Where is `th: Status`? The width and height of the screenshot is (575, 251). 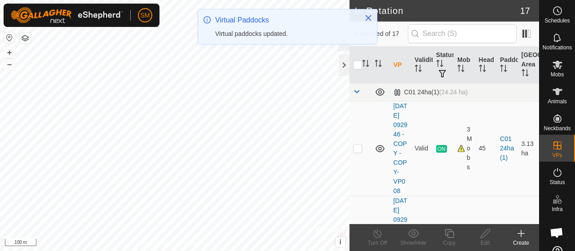
th: Status is located at coordinates (443, 65).